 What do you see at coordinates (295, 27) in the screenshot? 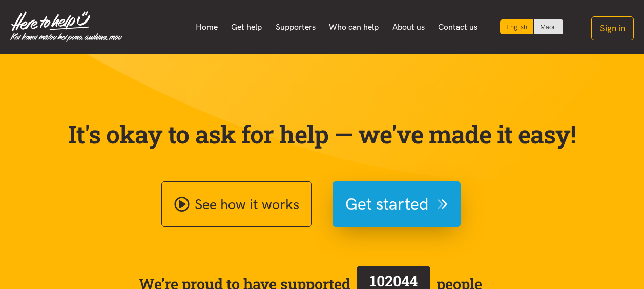
I see `a: Supporters` at bounding box center [295, 27].